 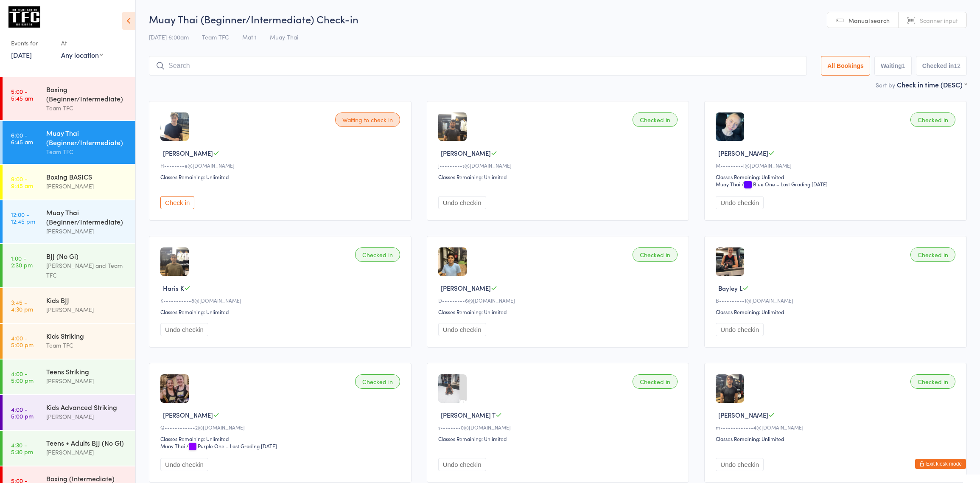 What do you see at coordinates (87, 94) in the screenshot?
I see `div: Boxing (Beginner/Intermediate)` at bounding box center [87, 94].